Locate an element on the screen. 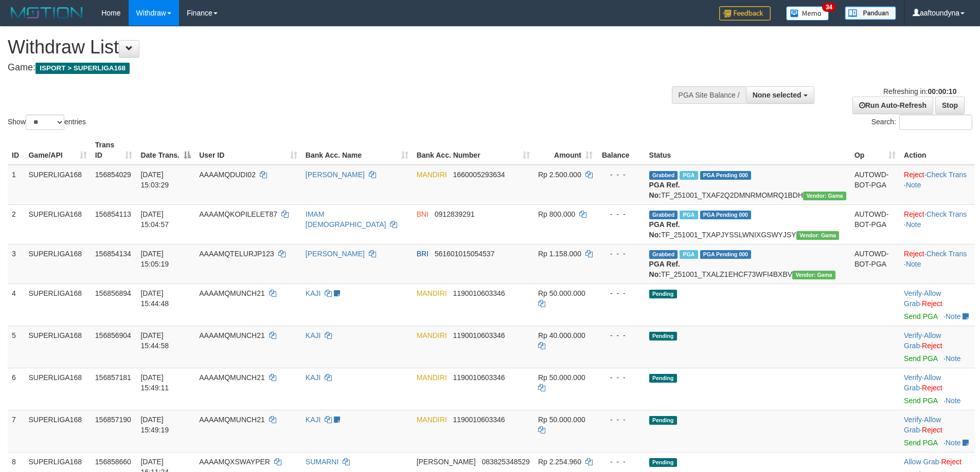 This screenshot has width=980, height=472. span: Copy 1660005293634 to clipboard is located at coordinates (479, 175).